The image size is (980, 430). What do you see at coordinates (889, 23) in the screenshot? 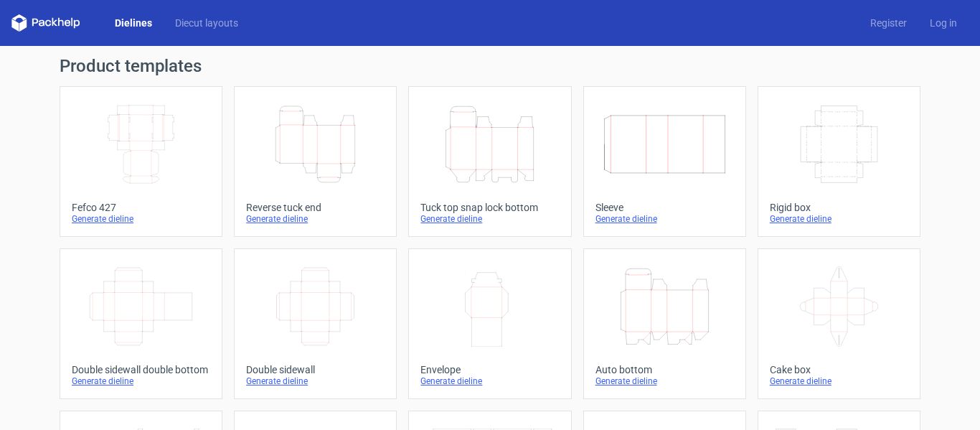
I see `a: Register` at bounding box center [889, 23].